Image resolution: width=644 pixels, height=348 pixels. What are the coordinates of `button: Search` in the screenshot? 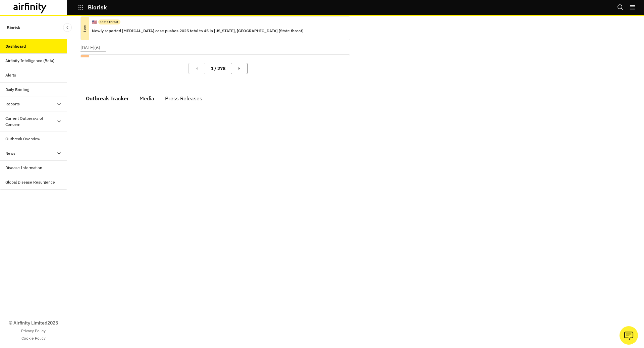 It's located at (620, 7).